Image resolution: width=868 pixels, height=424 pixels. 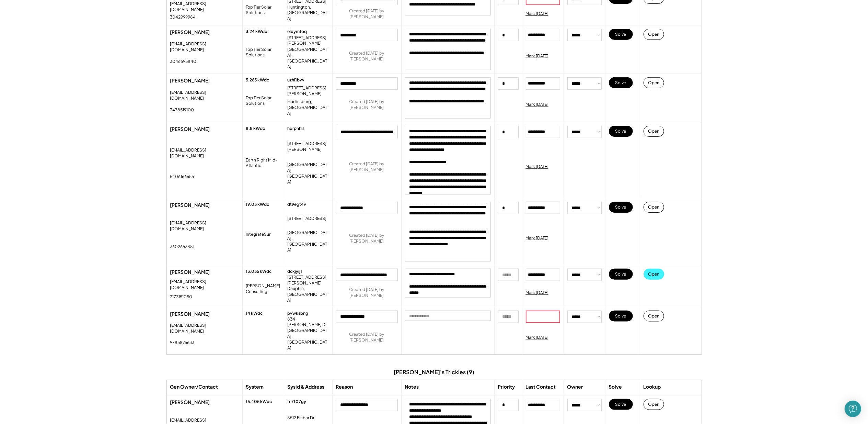 What do you see at coordinates (256, 128) in the screenshot?
I see `div: 8.8 kWdc` at bounding box center [256, 128].